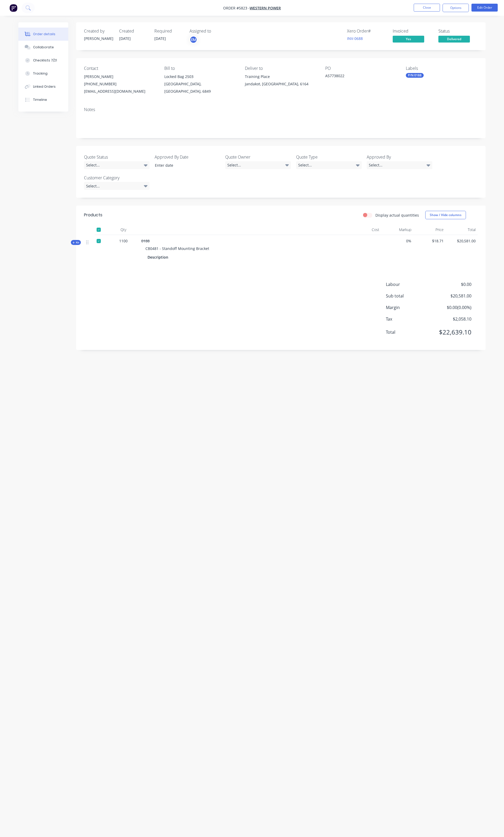  Describe the element at coordinates (117, 178) in the screenshot. I see `label: Customer Category` at that location.